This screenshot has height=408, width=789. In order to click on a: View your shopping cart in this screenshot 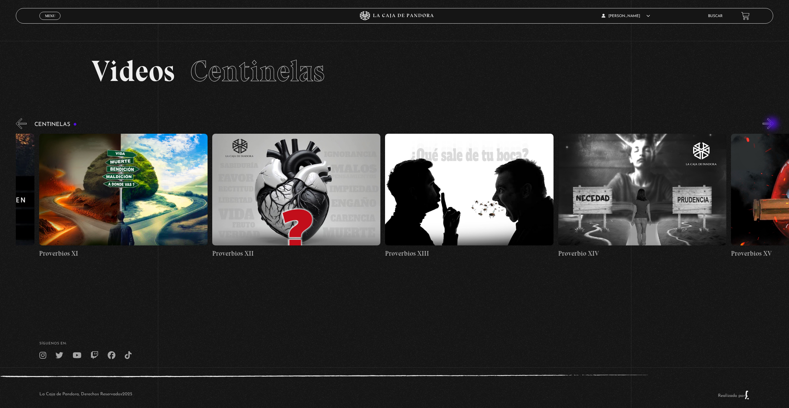, I will do `click(746, 16)`.